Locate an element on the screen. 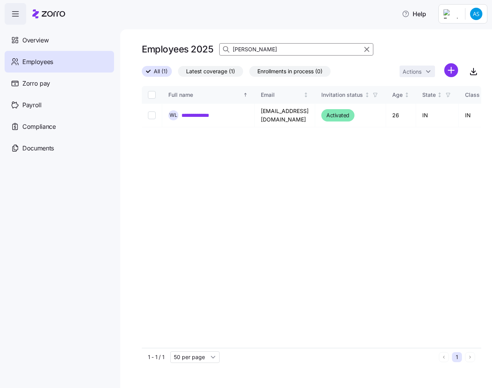  span: Activated is located at coordinates (338, 115).